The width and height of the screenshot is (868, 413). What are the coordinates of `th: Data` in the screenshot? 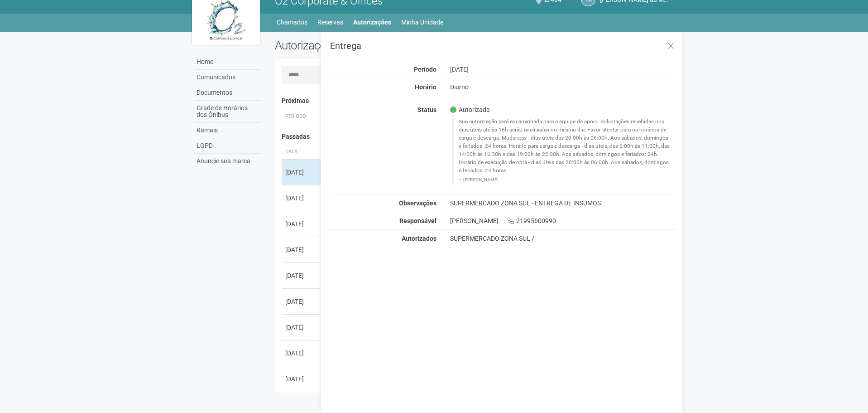 It's located at (302, 152).